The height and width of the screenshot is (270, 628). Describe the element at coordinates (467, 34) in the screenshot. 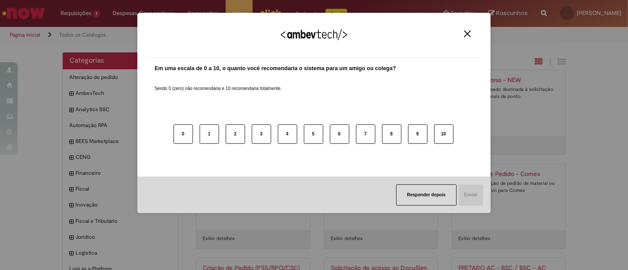

I see `img: Close` at that location.